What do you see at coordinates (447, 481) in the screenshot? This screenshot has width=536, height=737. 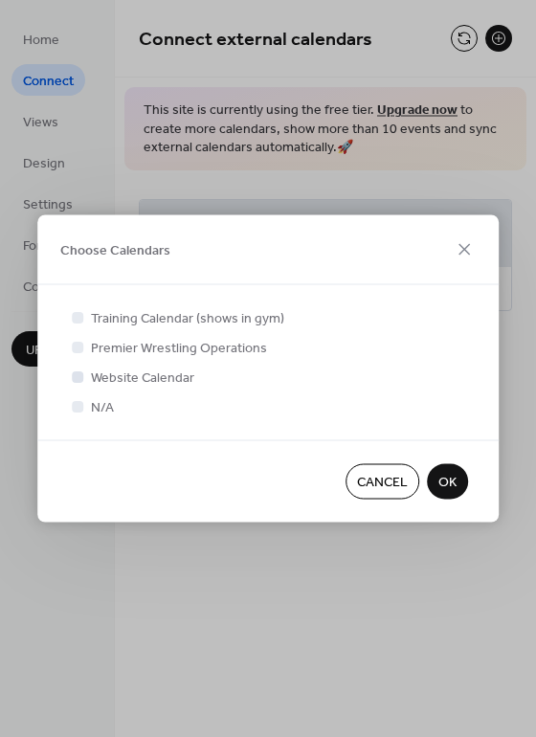 I see `button: OK` at bounding box center [447, 481].